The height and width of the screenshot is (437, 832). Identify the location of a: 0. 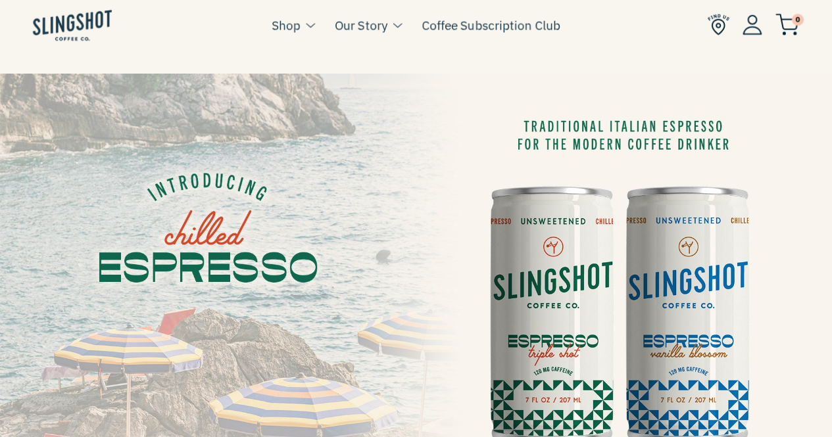
(787, 25).